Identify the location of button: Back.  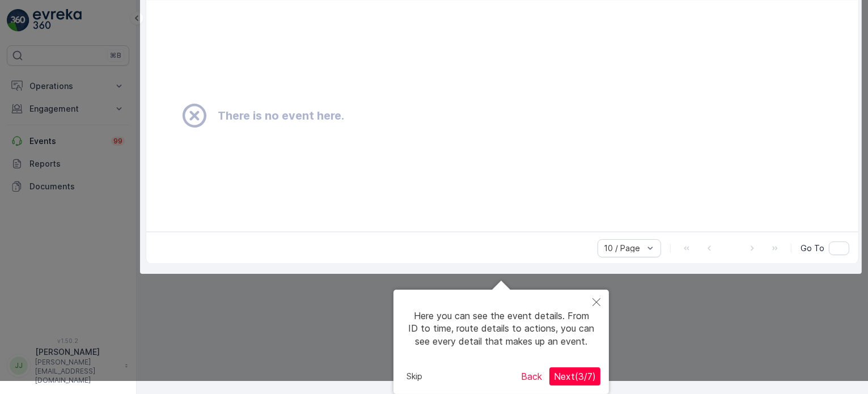
(531, 376).